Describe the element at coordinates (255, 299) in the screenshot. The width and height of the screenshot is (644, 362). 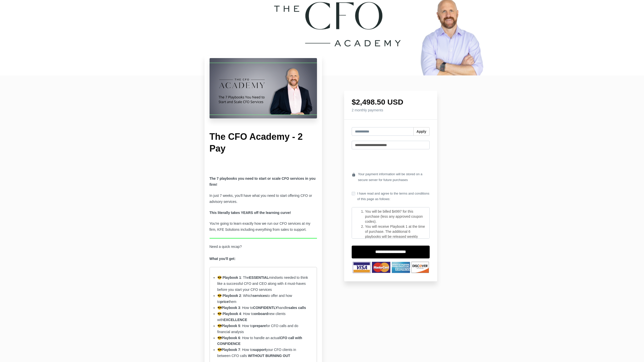
I see `span: : Which to offer and how to them` at that location.